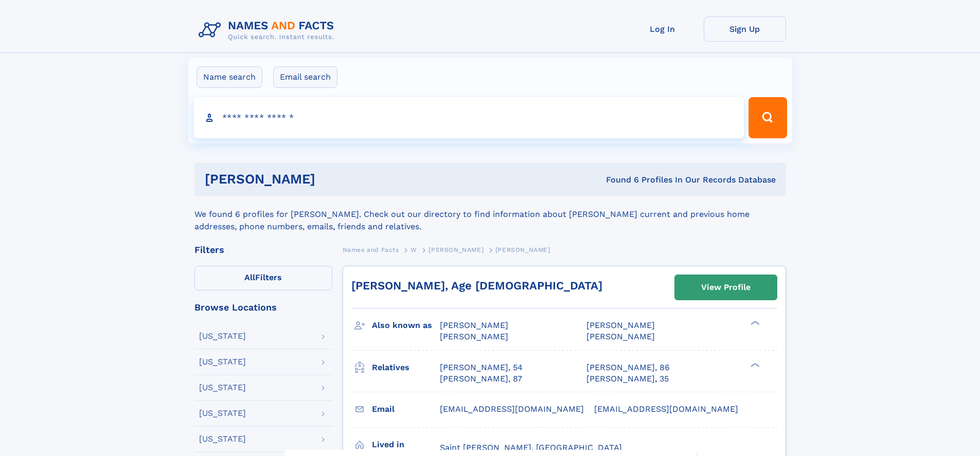 The image size is (980, 456). I want to click on div: Found 6 Profiles In Our Records Database, so click(618, 180).